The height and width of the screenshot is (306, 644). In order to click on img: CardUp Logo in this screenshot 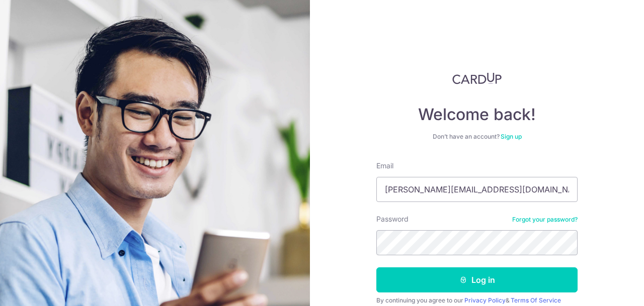, I will do `click(477, 79)`.